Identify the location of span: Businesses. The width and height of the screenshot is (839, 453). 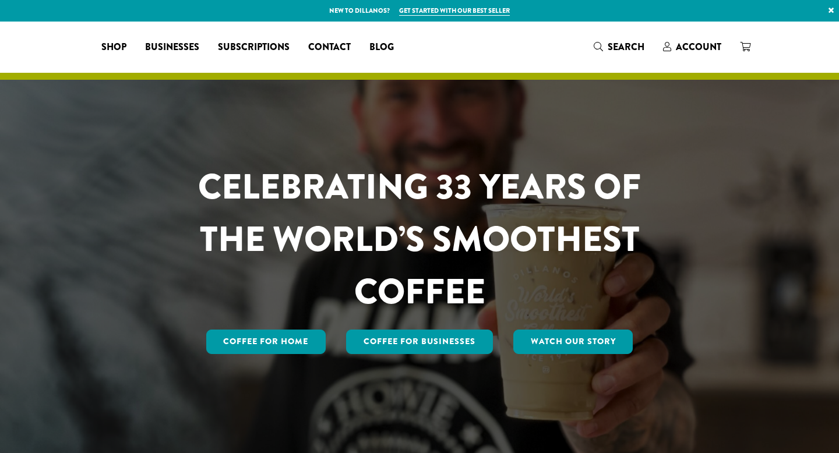
(172, 47).